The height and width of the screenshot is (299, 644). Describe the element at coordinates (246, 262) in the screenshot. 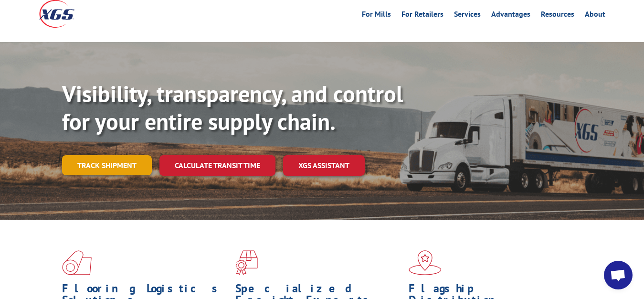

I see `img: xgs-icon-focused-on-flooring-red` at that location.